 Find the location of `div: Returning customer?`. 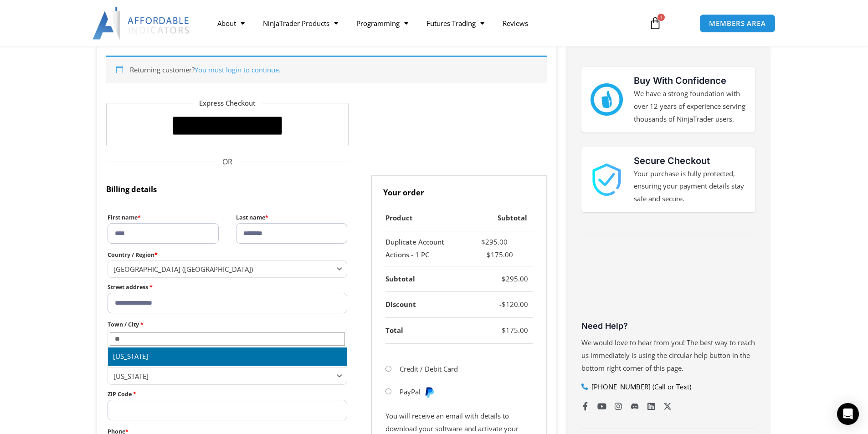

div: Returning customer? is located at coordinates (326, 70).